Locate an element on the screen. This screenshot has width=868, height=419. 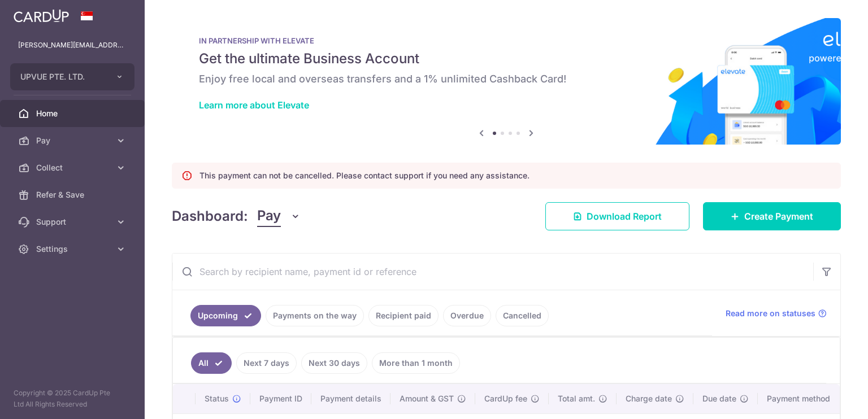
p: IN PARTNERSHIP WITH ELEVATE is located at coordinates (506, 40).